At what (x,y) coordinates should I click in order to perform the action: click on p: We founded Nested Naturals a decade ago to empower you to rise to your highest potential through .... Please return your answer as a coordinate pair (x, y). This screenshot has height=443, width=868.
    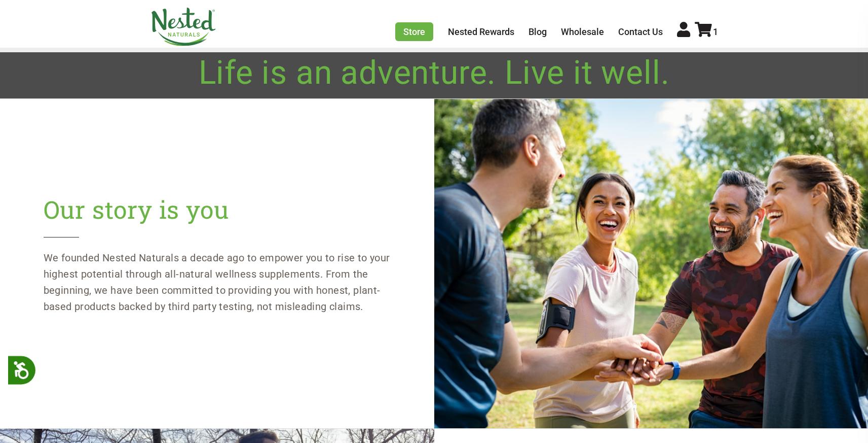
    Looking at the image, I should click on (217, 282).